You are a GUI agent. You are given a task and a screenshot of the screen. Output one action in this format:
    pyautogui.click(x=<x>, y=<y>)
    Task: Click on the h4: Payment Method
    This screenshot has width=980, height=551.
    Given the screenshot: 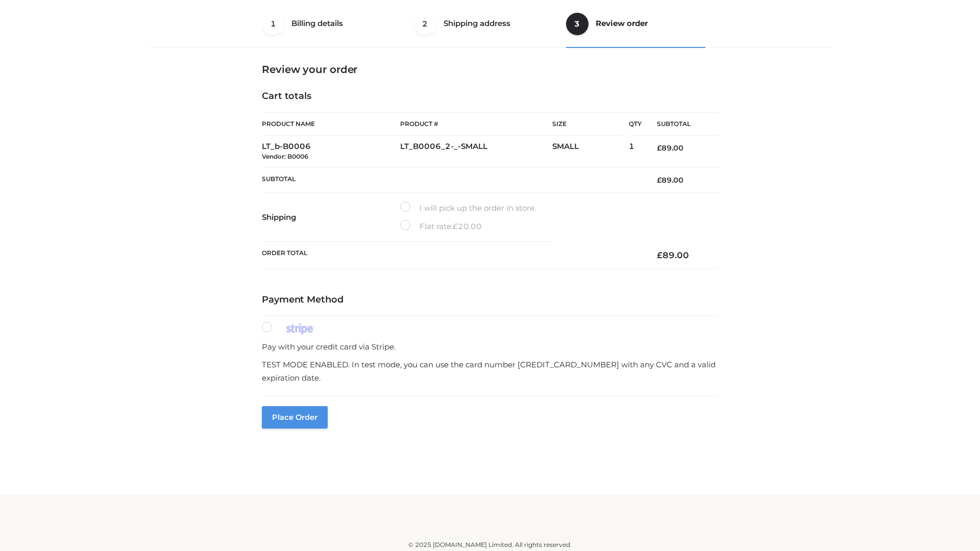 What is the action you would take?
    pyautogui.click(x=490, y=300)
    